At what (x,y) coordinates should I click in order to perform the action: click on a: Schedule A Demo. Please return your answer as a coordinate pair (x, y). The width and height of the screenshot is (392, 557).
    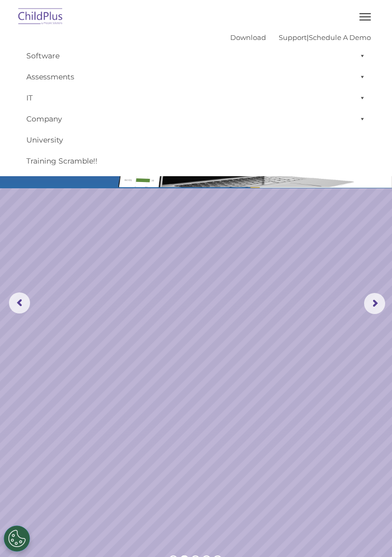
    Looking at the image, I should click on (339, 37).